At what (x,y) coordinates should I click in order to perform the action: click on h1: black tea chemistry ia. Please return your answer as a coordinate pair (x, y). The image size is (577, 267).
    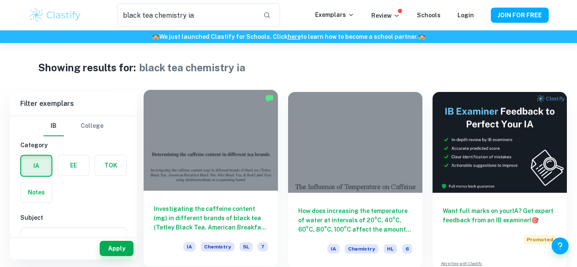
    Looking at the image, I should click on (192, 68).